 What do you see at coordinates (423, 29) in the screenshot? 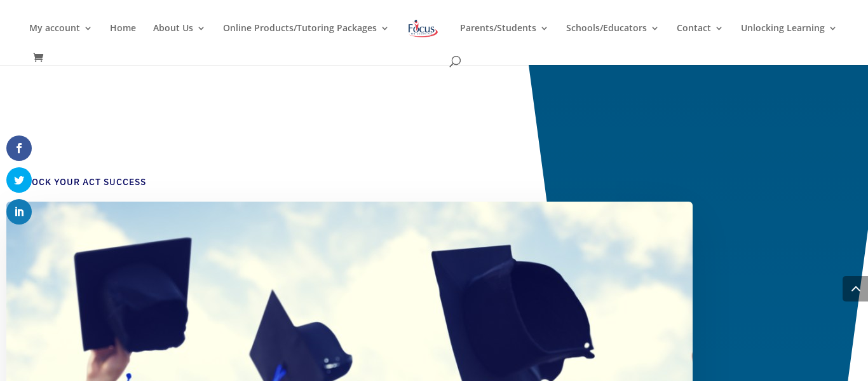
I see `img: Focus on Learning` at bounding box center [423, 29].